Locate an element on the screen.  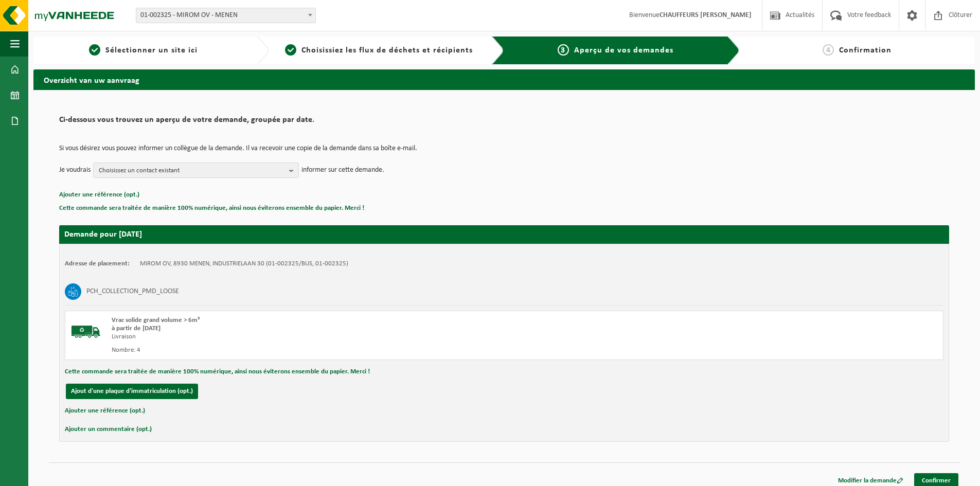
span: 2 is located at coordinates (291, 50).